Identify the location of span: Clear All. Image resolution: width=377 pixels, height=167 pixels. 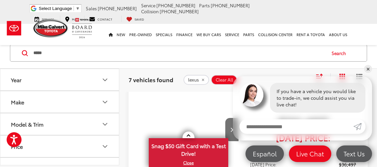
(224, 80).